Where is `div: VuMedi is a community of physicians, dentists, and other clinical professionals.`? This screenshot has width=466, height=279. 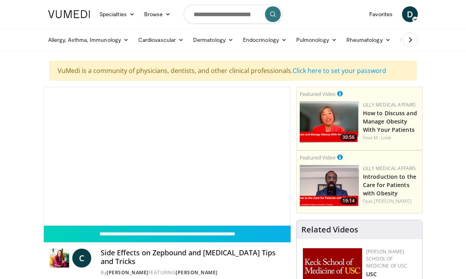 div: VuMedi is a community of physicians, dentists, and other clinical professionals. is located at coordinates (233, 71).